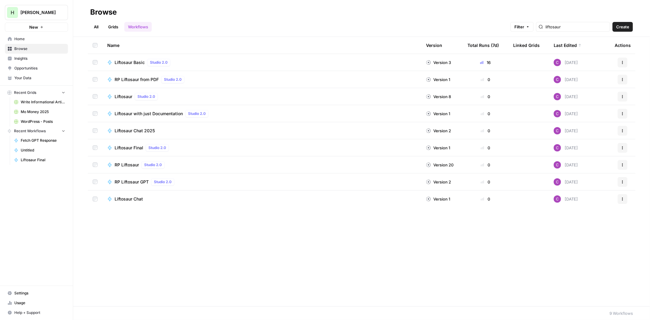  What do you see at coordinates (36, 27) in the screenshot?
I see `button: New` at bounding box center [36, 27].